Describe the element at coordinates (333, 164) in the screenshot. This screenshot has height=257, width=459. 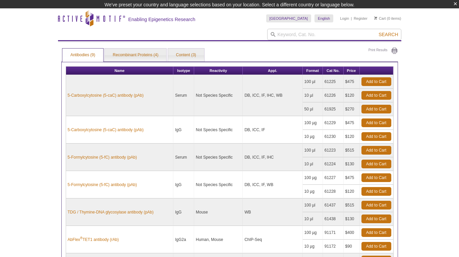
I see `td: 61224` at that location.